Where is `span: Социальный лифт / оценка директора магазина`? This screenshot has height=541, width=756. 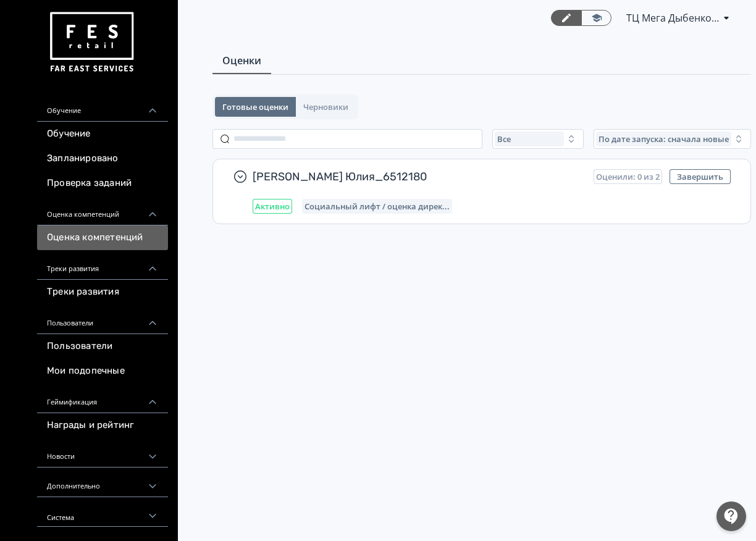 span: Социальный лифт / оценка директора магазина is located at coordinates (377, 206).